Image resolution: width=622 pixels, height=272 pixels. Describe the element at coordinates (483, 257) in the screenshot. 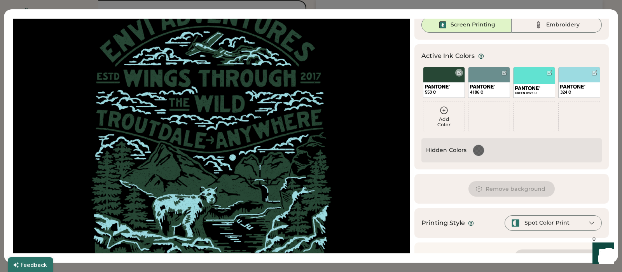

I see `button: Cancel` at that location.